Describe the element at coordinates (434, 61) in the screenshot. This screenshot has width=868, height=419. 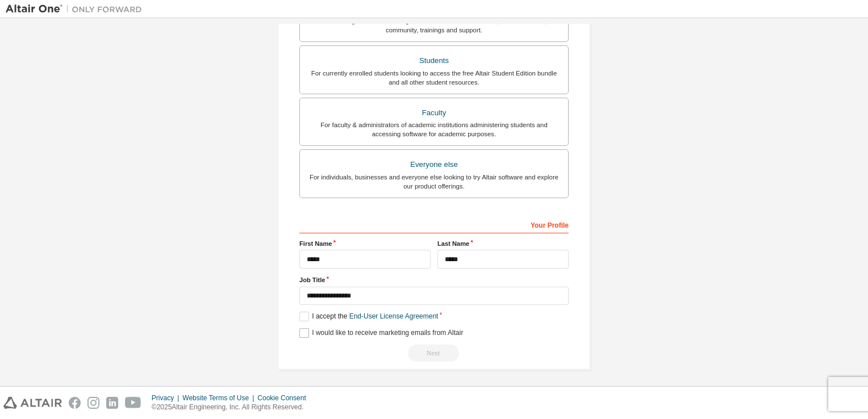
I see `div: Students` at that location.